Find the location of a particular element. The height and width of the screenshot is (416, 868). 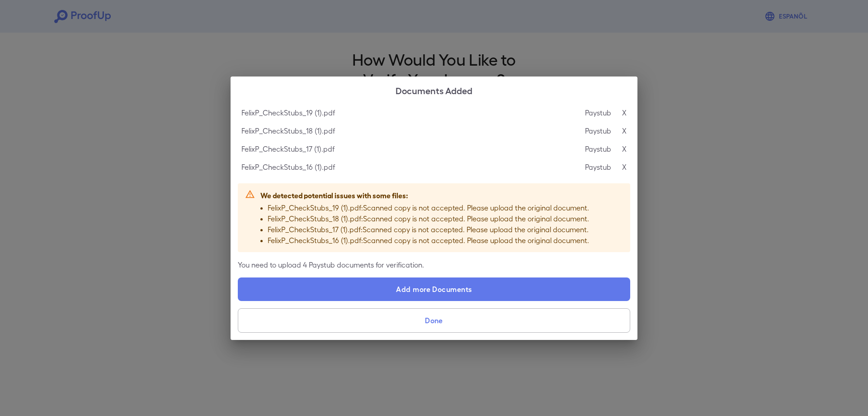

p: We detected potential issues with some files: is located at coordinates (424, 195).